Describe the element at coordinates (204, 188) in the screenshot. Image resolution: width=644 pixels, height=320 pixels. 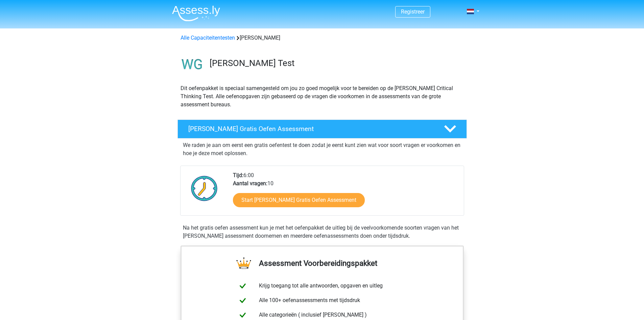
I see `img: Klok` at that location.